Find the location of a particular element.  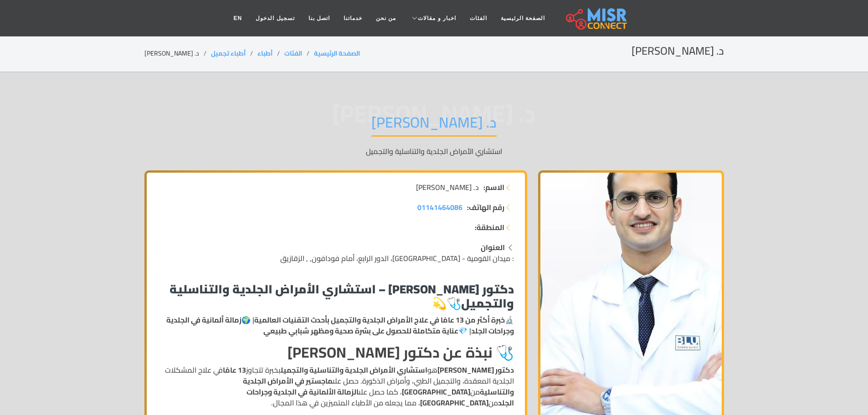

p: هو بخبرة تتجاوز في علاج المشكلات الجلدية المعقدة، والتجميل الطبي، وأمراض الذكورة. حصل على من ، كم... is located at coordinates (336, 387).